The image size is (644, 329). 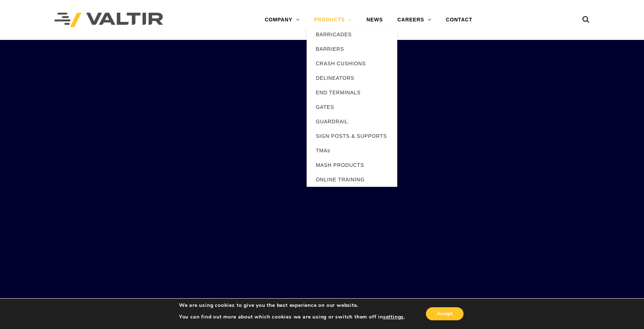 I want to click on a: TMAs, so click(x=352, y=151).